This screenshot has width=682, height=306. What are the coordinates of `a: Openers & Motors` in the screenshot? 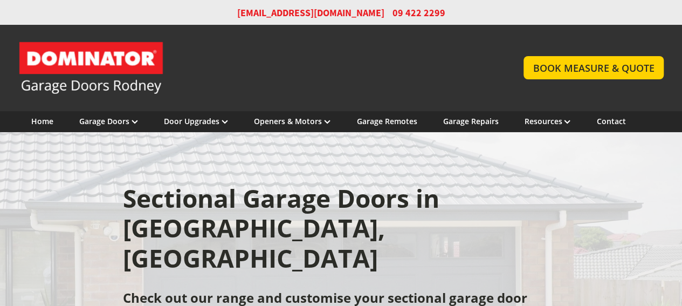 It's located at (292, 121).